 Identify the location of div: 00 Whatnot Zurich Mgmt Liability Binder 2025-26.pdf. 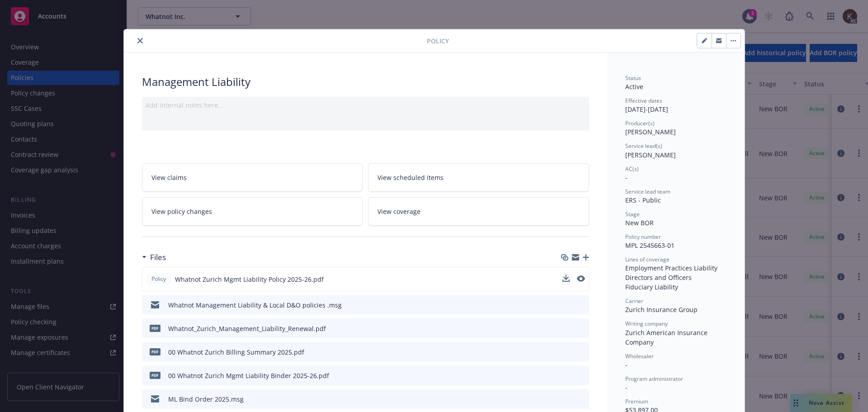
(249, 376).